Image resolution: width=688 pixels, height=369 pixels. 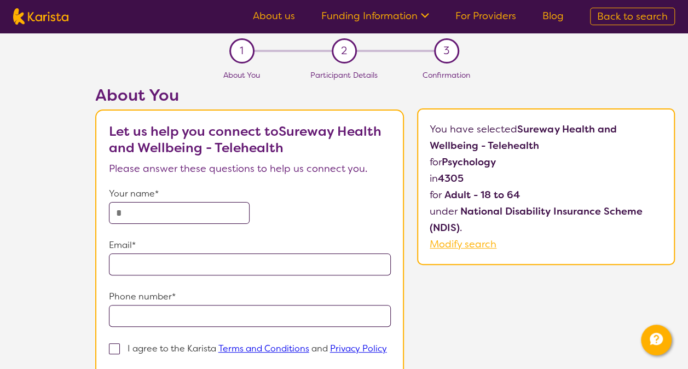 I want to click on a: Privacy Policy, so click(x=359, y=348).